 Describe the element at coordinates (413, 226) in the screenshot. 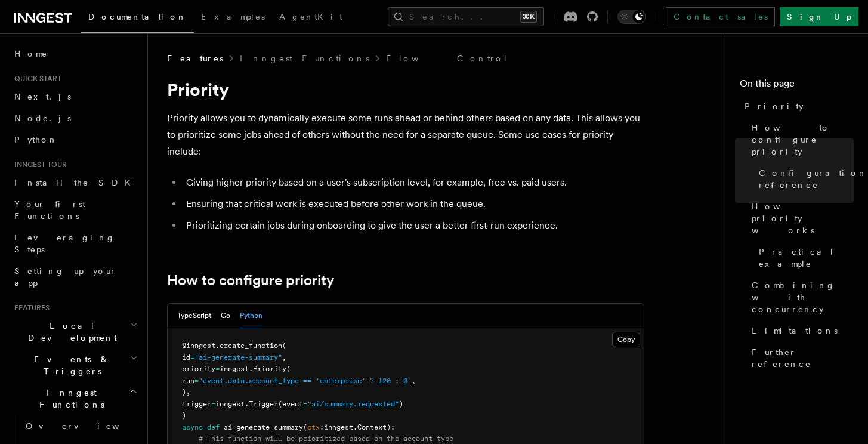

I see `li: Prioritizing certain jobs during onboarding to give the user a better first-run experience.` at that location.